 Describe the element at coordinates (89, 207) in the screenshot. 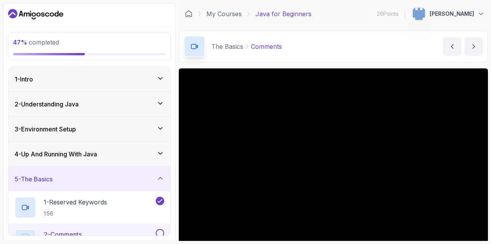

I see `button: 1-Reserved Keywords1:56` at that location.